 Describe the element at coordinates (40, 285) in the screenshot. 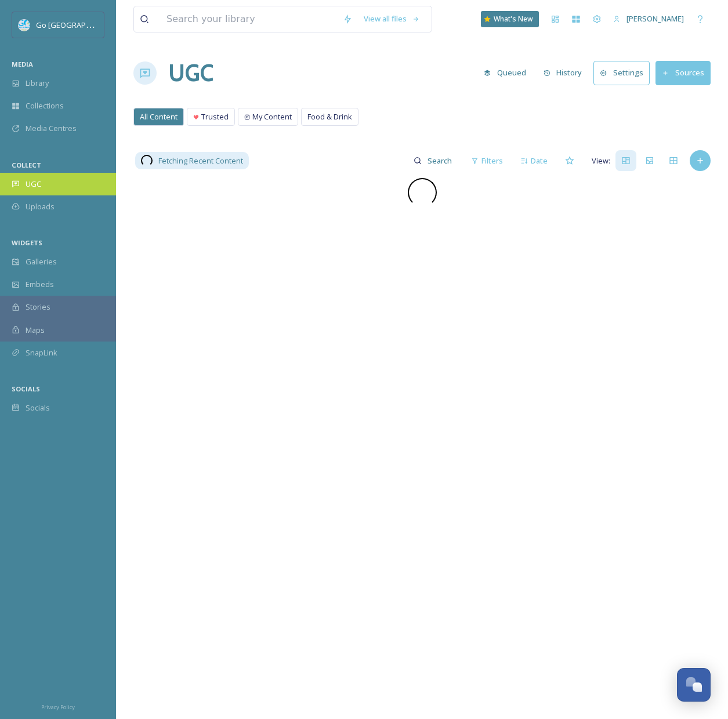

I see `span: Embeds` at that location.